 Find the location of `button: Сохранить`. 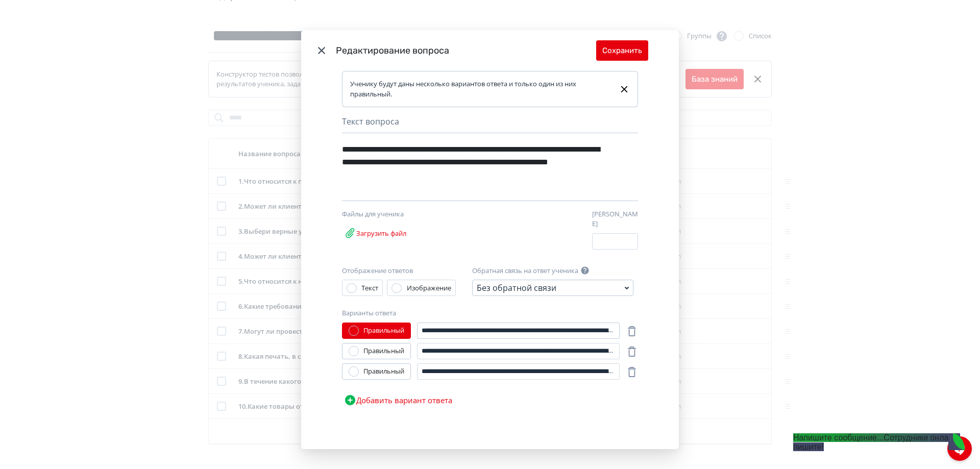

button: Сохранить is located at coordinates (622, 50).